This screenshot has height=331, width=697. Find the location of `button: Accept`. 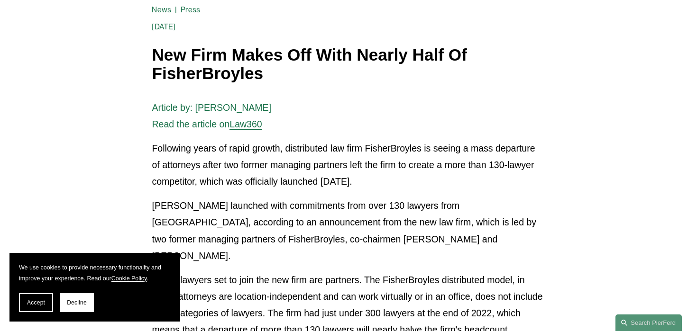

button: Accept is located at coordinates (36, 303).